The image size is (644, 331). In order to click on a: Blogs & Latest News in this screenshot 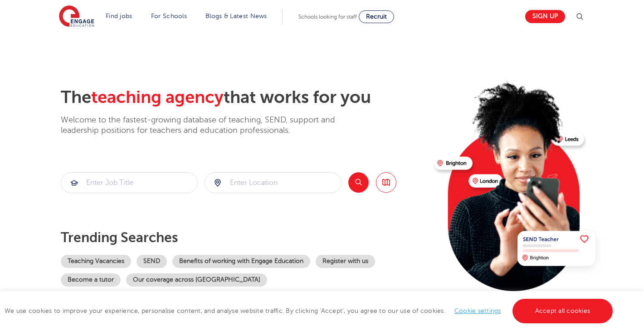, I will do `click(236, 16)`.